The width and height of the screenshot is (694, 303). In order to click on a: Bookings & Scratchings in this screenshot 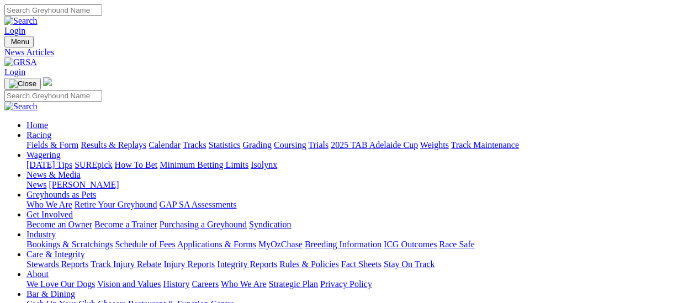, I will do `click(70, 244)`.